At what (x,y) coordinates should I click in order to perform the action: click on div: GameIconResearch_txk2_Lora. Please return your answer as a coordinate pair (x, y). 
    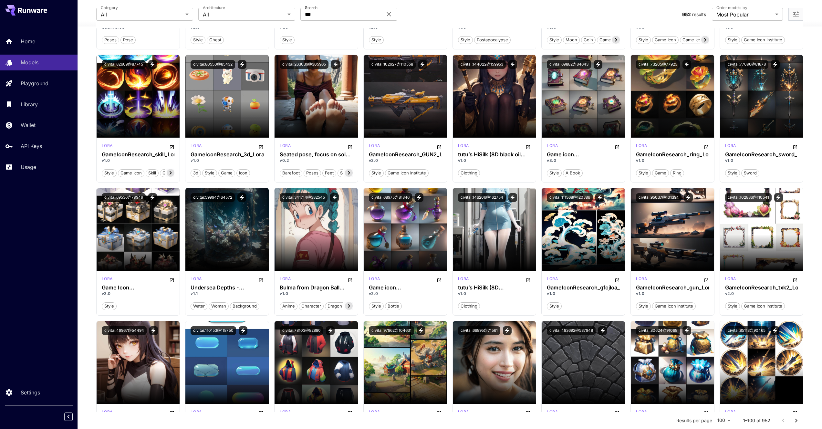
    Looking at the image, I should click on (761, 287).